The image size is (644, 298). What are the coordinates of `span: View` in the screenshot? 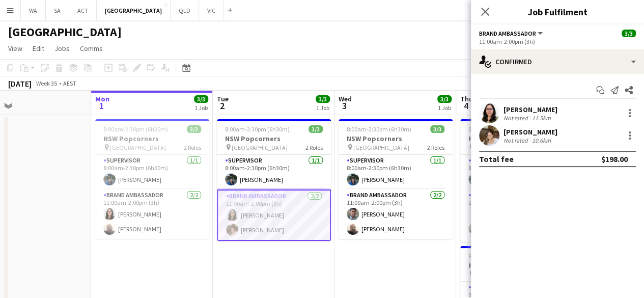 It's located at (15, 48).